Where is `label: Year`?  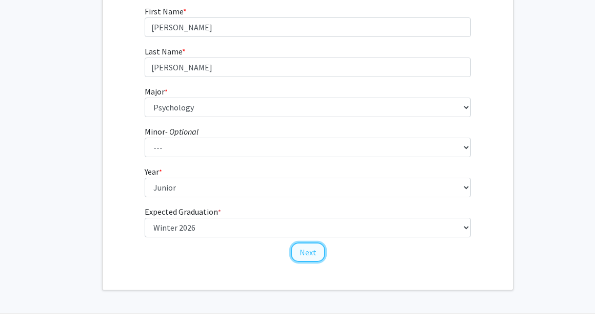 label: Year is located at coordinates (153, 171).